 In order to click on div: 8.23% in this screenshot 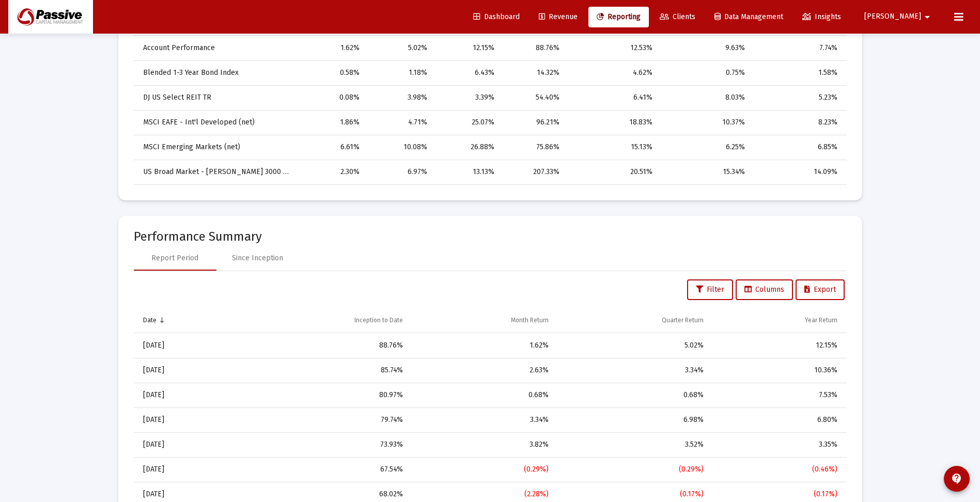, I will do `click(798, 122)`.